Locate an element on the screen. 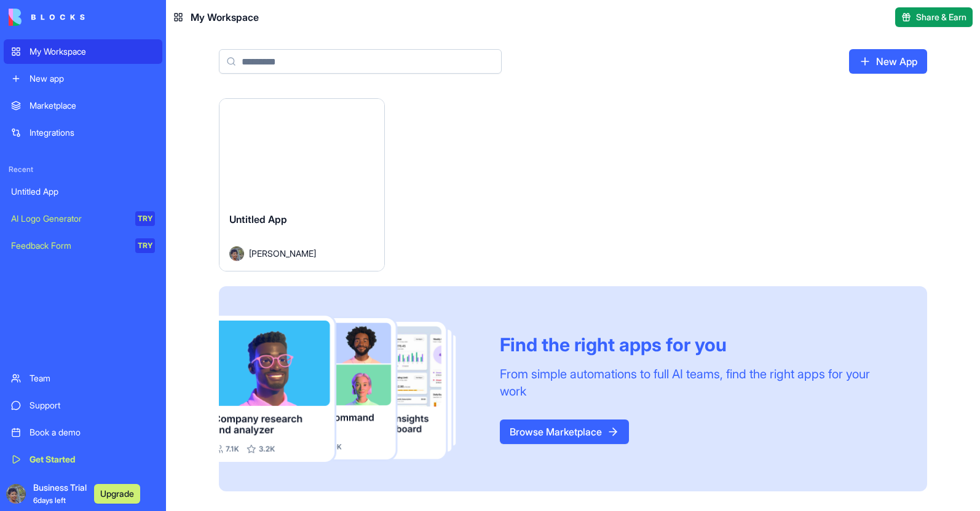 This screenshot has width=980, height=511. div: From simple automations to full AI teams, find the right apps for your work is located at coordinates (698, 383).